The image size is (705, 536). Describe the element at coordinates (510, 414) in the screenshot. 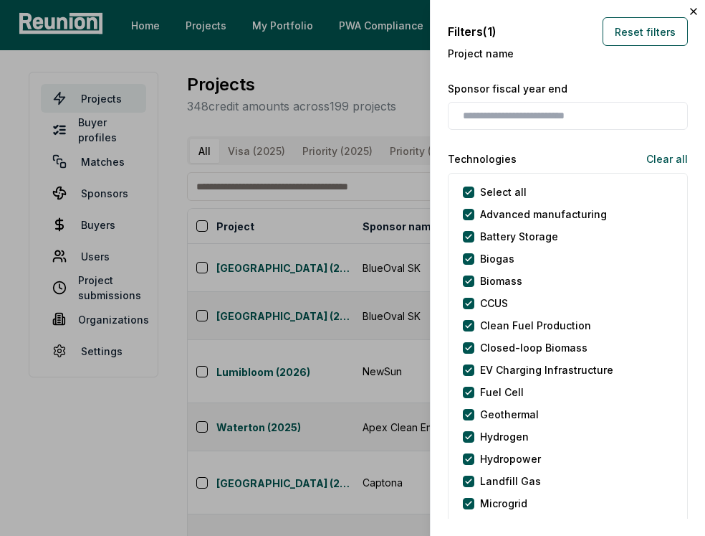

I see `label: Geothermal` at that location.